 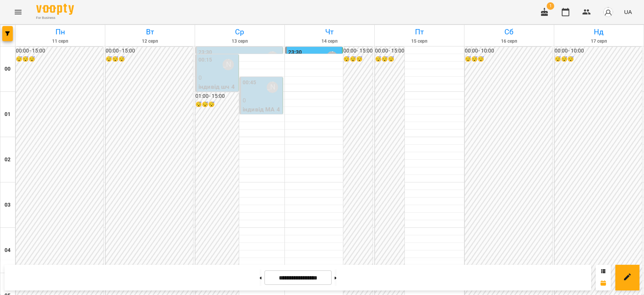 I want to click on h6: Вт, so click(x=150, y=32).